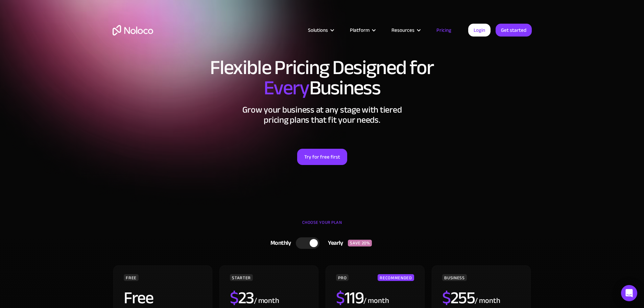 Image resolution: width=644 pixels, height=308 pixels. Describe the element at coordinates (133, 30) in the screenshot. I see `a: home` at that location.